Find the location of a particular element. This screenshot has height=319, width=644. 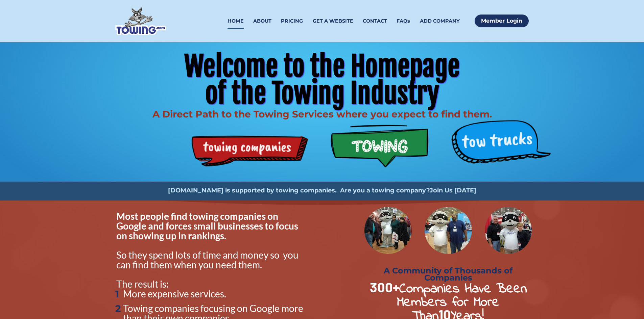

a: FAQs is located at coordinates (403, 21).